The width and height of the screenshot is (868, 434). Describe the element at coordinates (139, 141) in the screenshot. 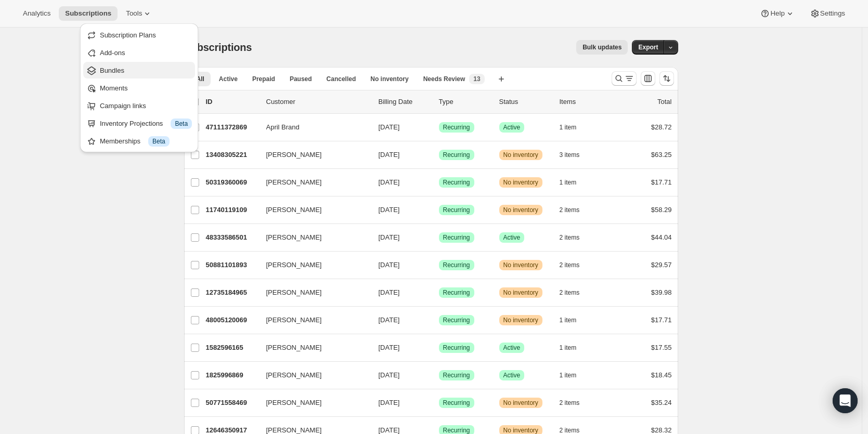

I see `button: Memberships` at that location.